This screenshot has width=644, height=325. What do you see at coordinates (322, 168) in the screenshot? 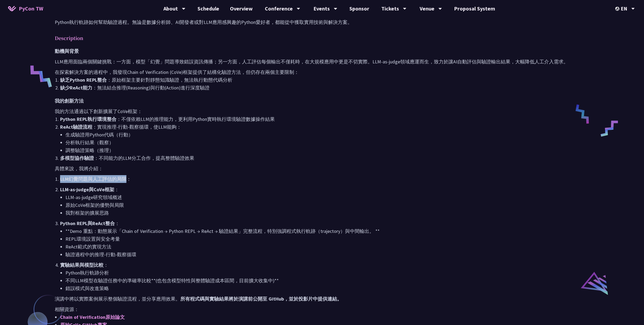
I see `p: 具體來說，我將介紹：` at bounding box center [322, 168].